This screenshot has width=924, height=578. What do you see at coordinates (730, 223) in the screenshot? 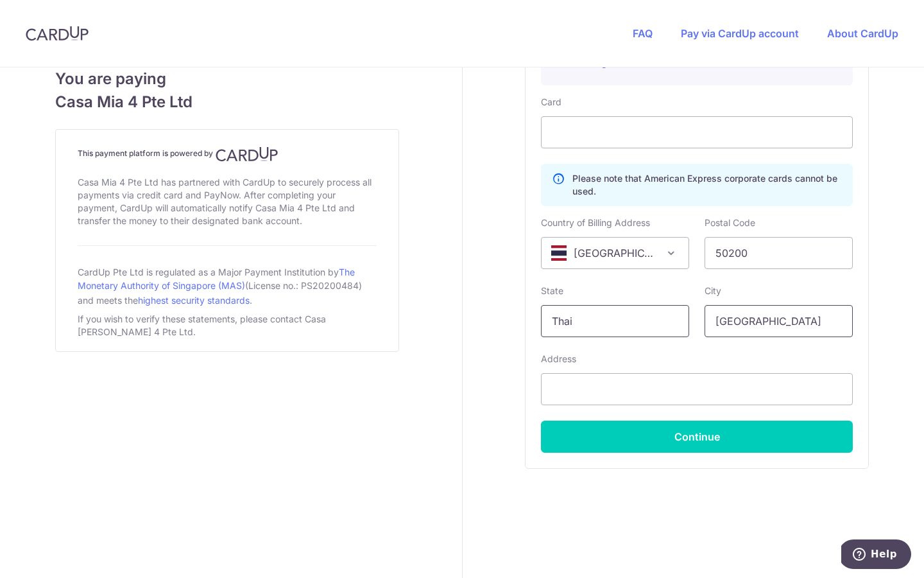
I see `label: Postal Code` at bounding box center [730, 223].